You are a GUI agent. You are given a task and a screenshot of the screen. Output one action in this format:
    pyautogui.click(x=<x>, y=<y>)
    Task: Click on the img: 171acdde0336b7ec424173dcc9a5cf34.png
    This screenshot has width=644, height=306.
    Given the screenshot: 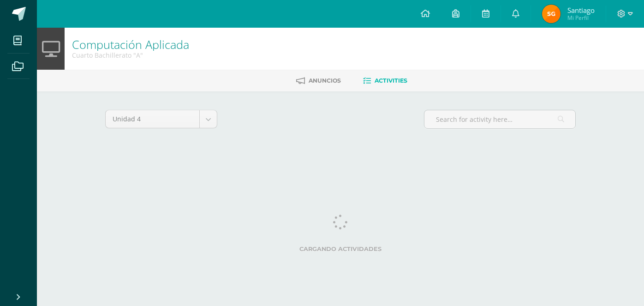 What is the action you would take?
    pyautogui.click(x=551, y=14)
    